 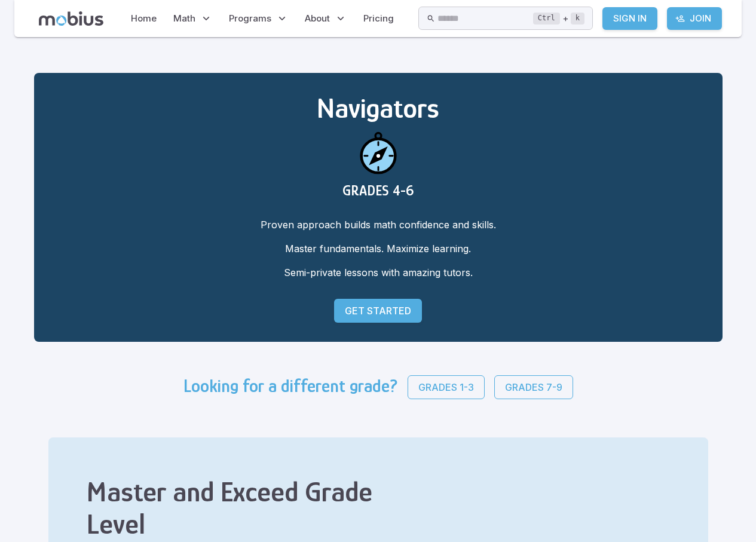 I want to click on p: Get Started, so click(x=378, y=310).